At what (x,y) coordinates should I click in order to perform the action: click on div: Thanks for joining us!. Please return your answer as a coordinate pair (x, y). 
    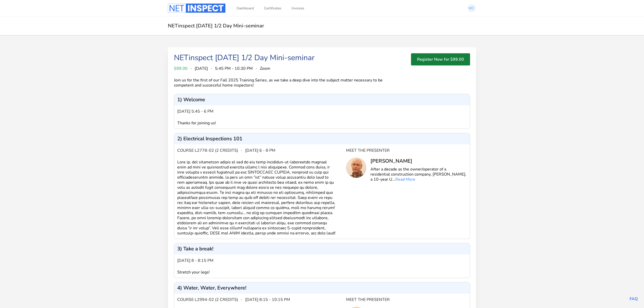
    Looking at the image, I should click on (262, 123).